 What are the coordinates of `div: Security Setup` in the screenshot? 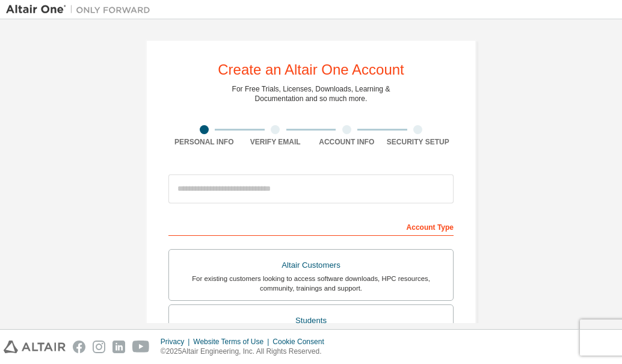 It's located at (418, 142).